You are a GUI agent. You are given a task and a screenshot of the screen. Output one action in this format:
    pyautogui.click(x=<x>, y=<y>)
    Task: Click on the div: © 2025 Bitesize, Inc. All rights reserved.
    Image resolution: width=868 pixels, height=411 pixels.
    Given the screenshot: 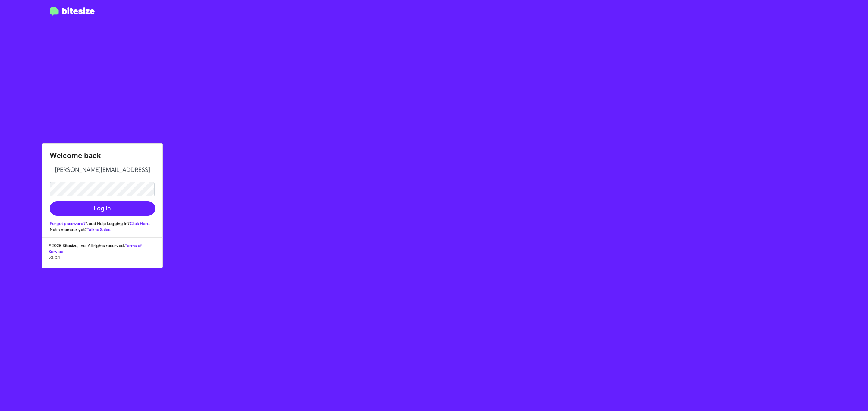 What is the action you would take?
    pyautogui.click(x=102, y=255)
    